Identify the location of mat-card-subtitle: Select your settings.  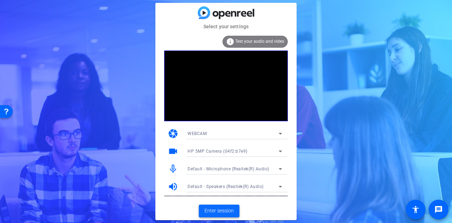
(226, 26).